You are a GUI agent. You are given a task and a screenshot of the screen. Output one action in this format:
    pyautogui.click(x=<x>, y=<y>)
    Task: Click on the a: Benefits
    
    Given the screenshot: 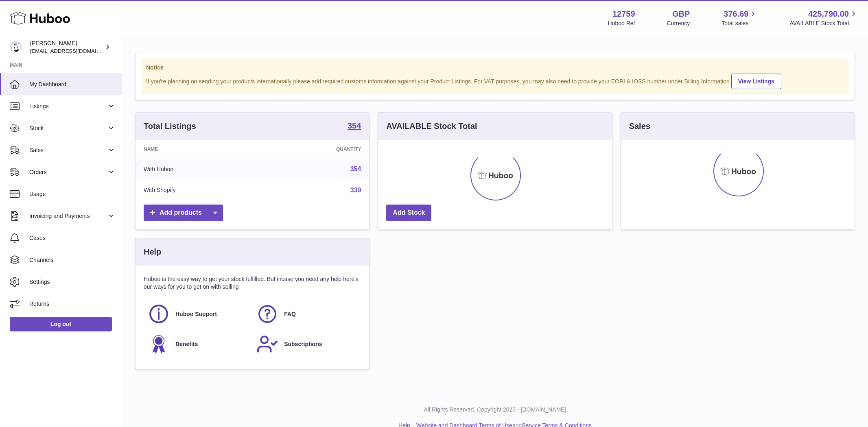 What is the action you would take?
    pyautogui.click(x=198, y=344)
    